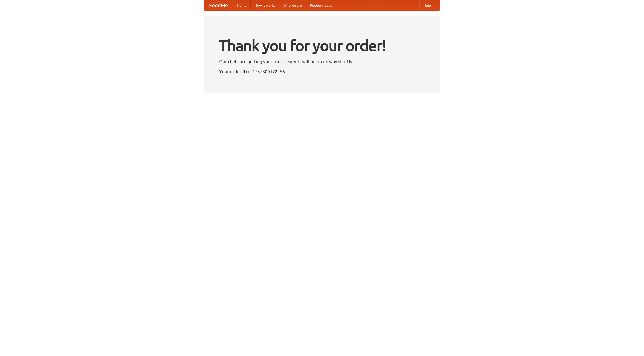 This screenshot has width=644, height=356. I want to click on p: Our chefs are getting your food ready. It will be on its way shortly., so click(322, 61).